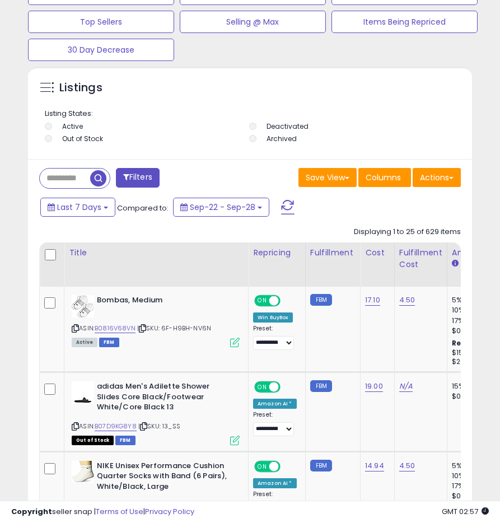  What do you see at coordinates (273, 318) in the screenshot?
I see `div: Win BuyBox` at bounding box center [273, 318].